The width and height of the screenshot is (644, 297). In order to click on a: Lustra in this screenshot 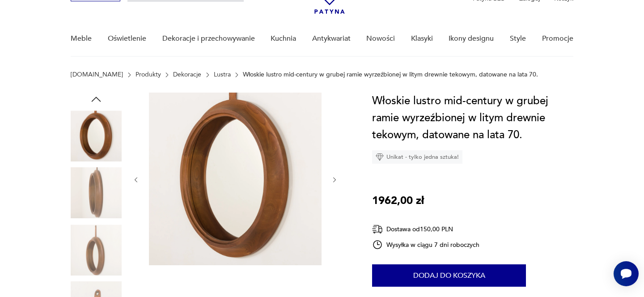, I will do `click(222, 74)`.